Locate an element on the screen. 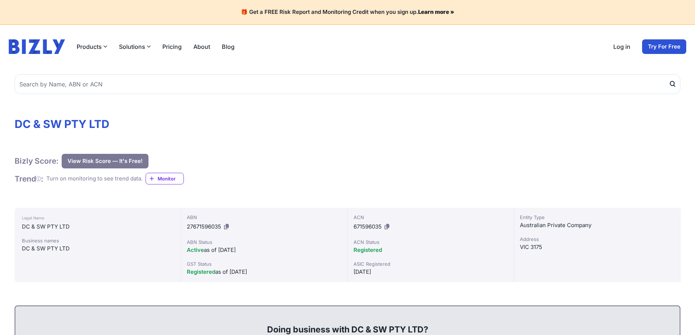  h4: 🎁 Get a FREE Risk Report and Monitoring Credit when you sign up. is located at coordinates (347, 12).